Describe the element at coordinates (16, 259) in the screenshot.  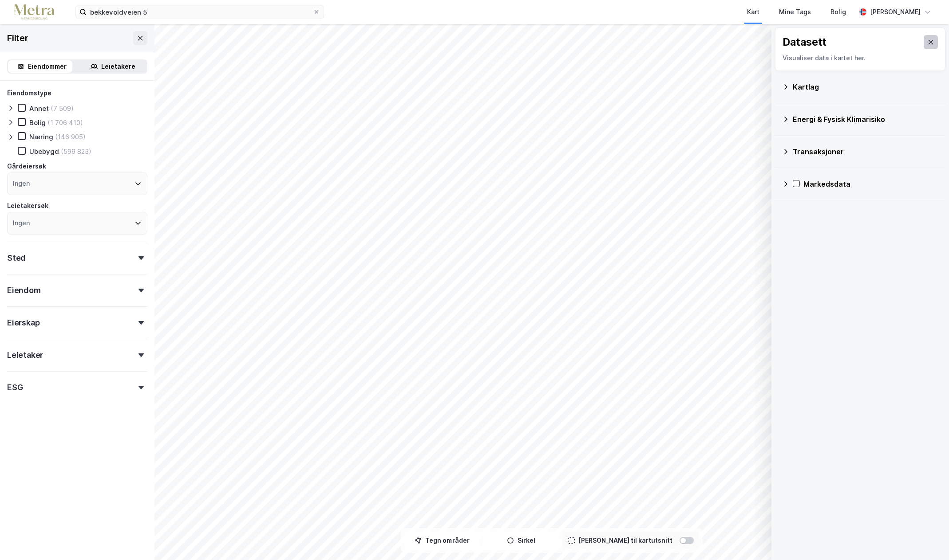
I see `div: Sted` at that location.